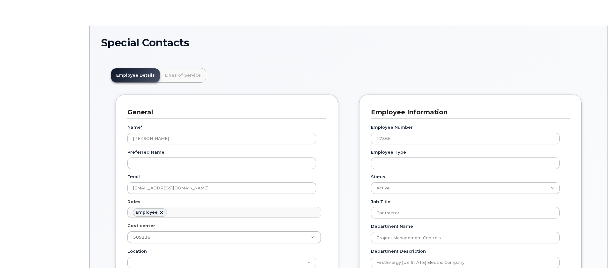 The image size is (611, 268). I want to click on a: Lines of Service, so click(183, 75).